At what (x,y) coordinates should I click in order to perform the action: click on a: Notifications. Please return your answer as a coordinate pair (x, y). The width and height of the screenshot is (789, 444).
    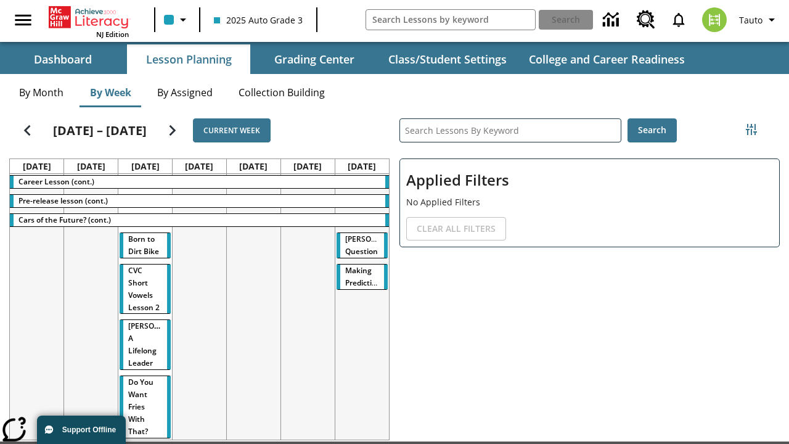
    Looking at the image, I should click on (679, 20).